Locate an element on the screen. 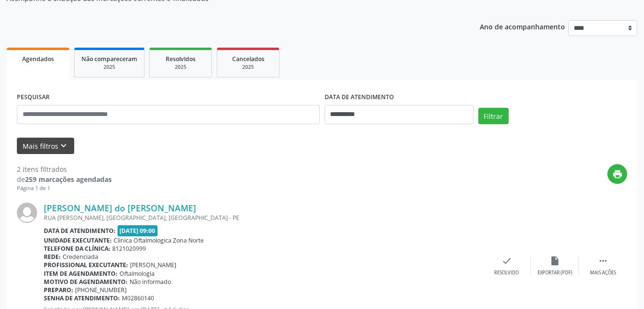 Image resolution: width=644 pixels, height=309 pixels. span: Resolvidos is located at coordinates (181, 59).